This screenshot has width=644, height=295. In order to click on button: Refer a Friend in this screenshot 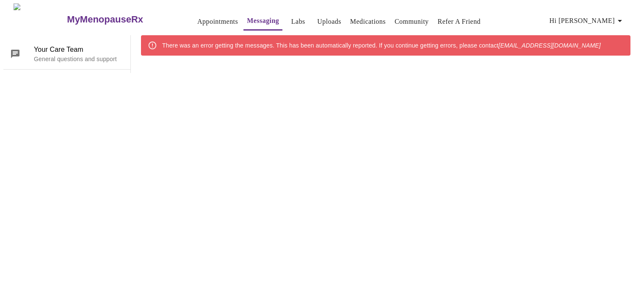, I will do `click(460, 21)`.